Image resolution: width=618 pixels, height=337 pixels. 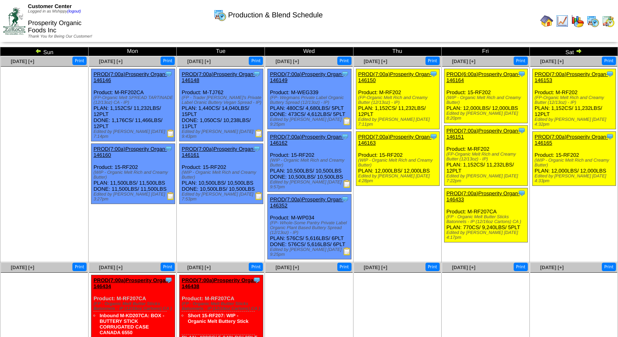 I want to click on div: (FP-Organic Melt Rich and Creamy Butter (12/13oz) - IP), so click(x=487, y=157).